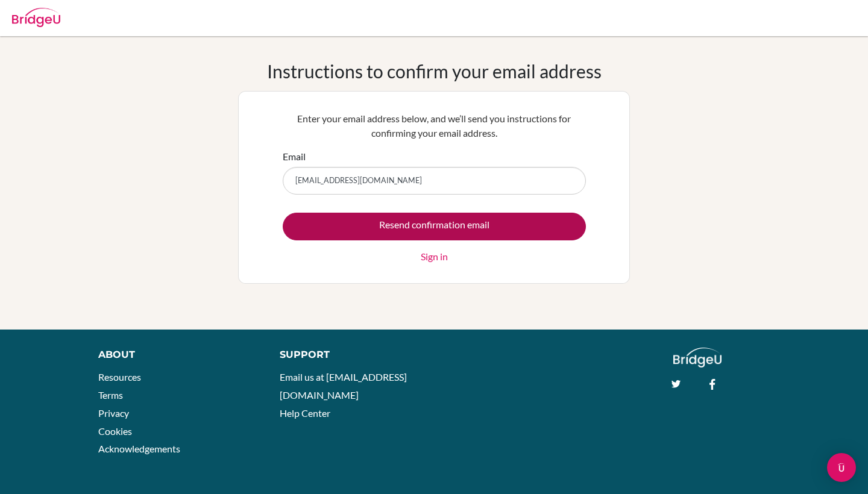  I want to click on h1: Instructions to confirm your email address, so click(434, 71).